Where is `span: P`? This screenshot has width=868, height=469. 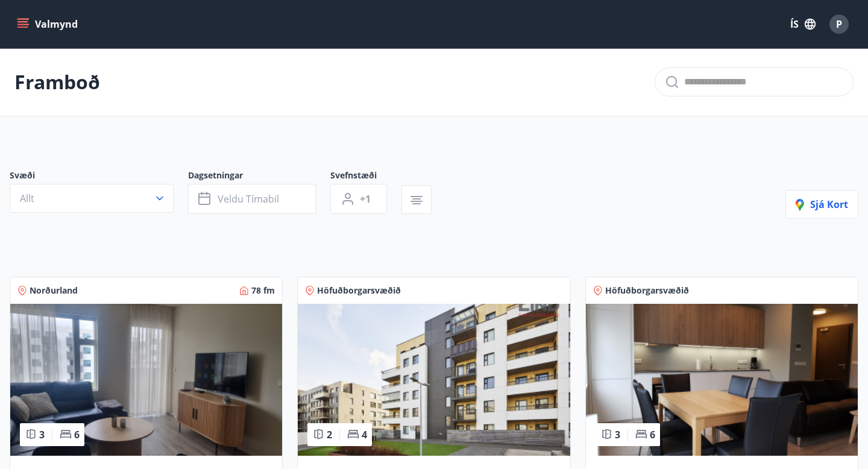
span: P is located at coordinates (839, 24).